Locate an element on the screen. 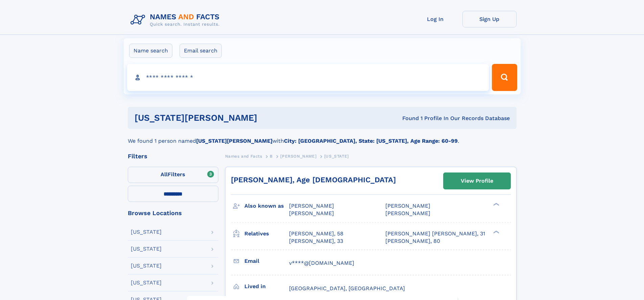 This screenshot has height=300, width=644. h3: Also known as is located at coordinates (267, 206).